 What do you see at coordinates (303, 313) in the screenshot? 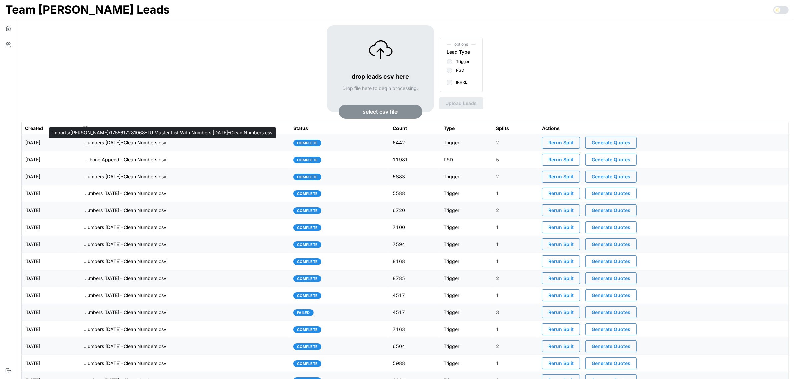
I see `span: failed` at bounding box center [303, 313].